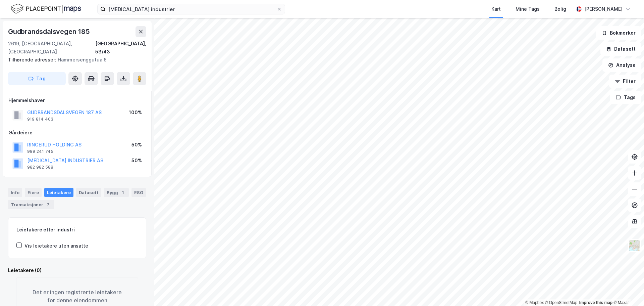 The height and width of the screenshot is (306, 644). What do you see at coordinates (56, 246) in the screenshot?
I see `div: Vis leietakere uten ansatte` at bounding box center [56, 246].